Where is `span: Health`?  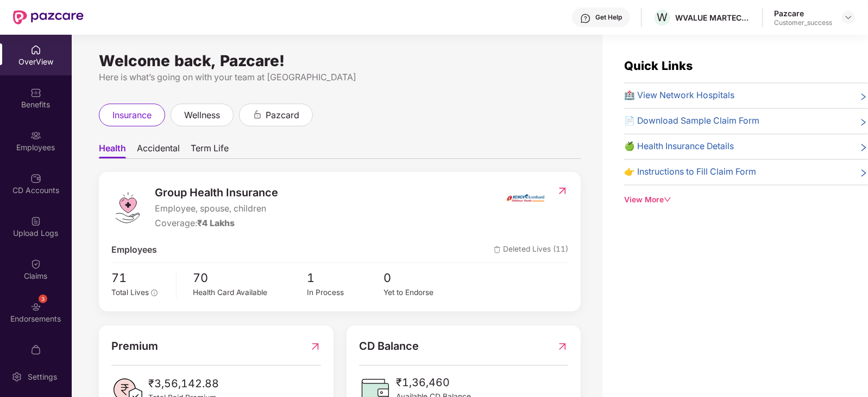
span: Health is located at coordinates (112, 150).